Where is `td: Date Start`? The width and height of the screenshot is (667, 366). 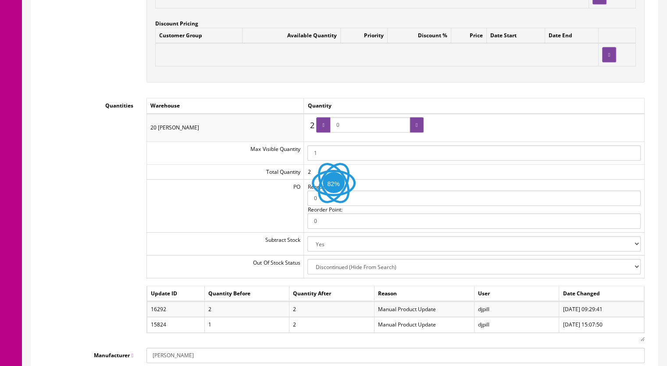
td: Date Start is located at coordinates (515, 36).